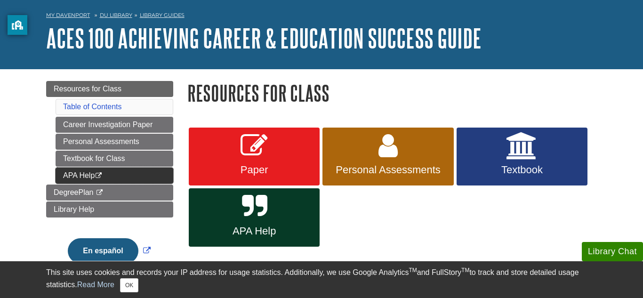 The image size is (643, 298). Describe the element at coordinates (254, 157) in the screenshot. I see `a: Paper` at that location.